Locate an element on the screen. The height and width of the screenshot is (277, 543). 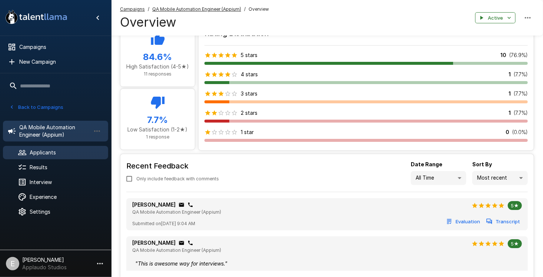
span: 11 responses is located at coordinates (158, 74).